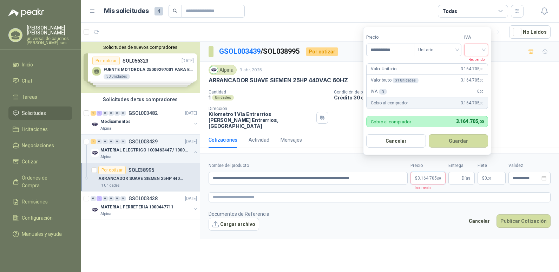 This screenshot has height=272, width=559. What do you see at coordinates (488, 178) in the screenshot?
I see `span: 0` at bounding box center [488, 178].